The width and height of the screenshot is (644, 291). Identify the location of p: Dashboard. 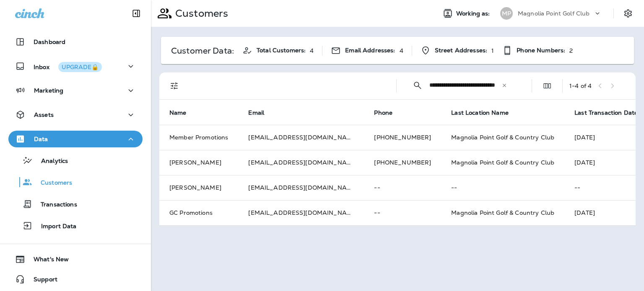
(49, 42).